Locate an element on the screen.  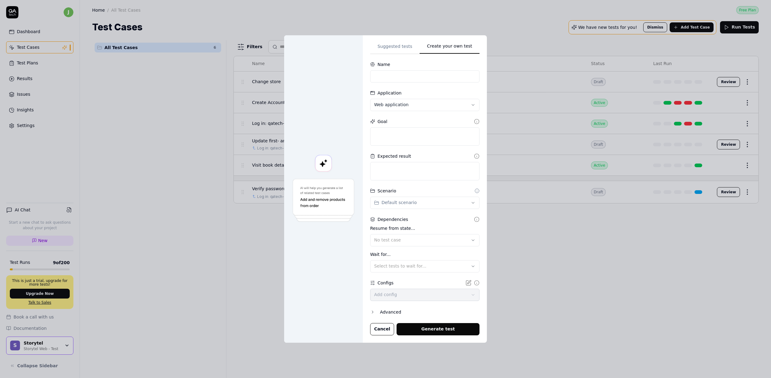
button: No test case is located at coordinates (425, 240).